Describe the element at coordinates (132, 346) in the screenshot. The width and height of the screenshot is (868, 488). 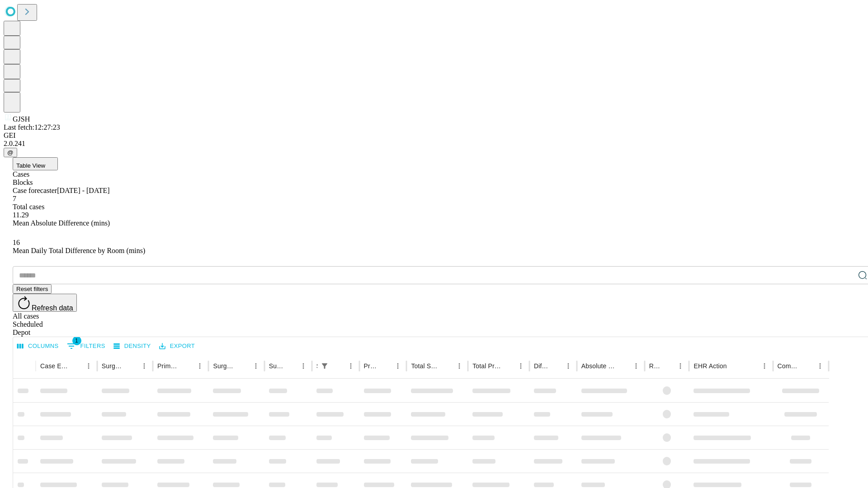
I see `button: Density` at that location.